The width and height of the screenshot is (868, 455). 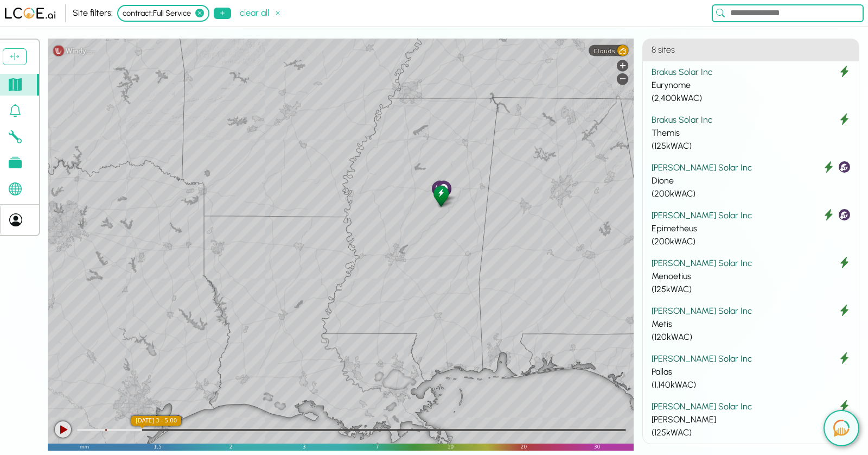 What do you see at coordinates (751, 99) in the screenshot?
I see `div: ( 2,400 kWAC)` at bounding box center [751, 99].